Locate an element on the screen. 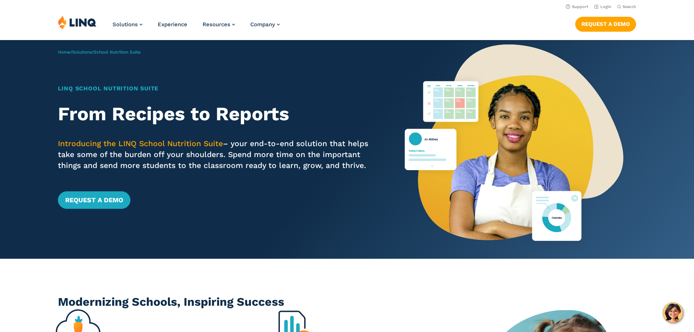  span: Company is located at coordinates (263, 24).